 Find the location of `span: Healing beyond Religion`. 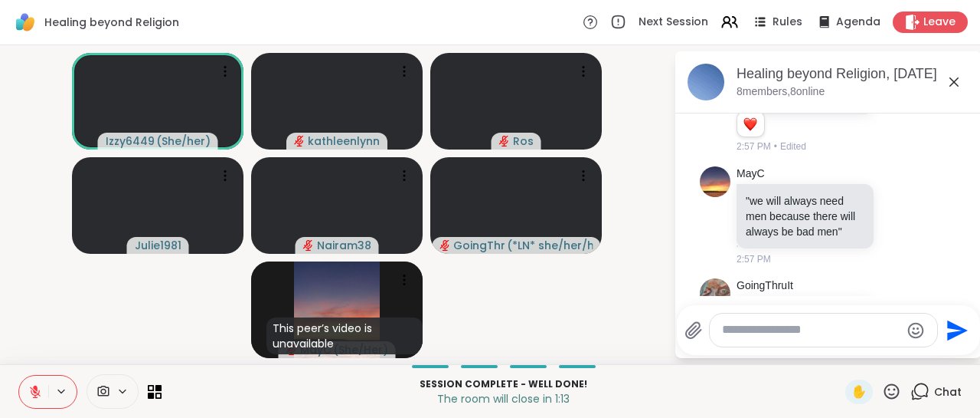

span: Healing beyond Religion is located at coordinates (112, 22).